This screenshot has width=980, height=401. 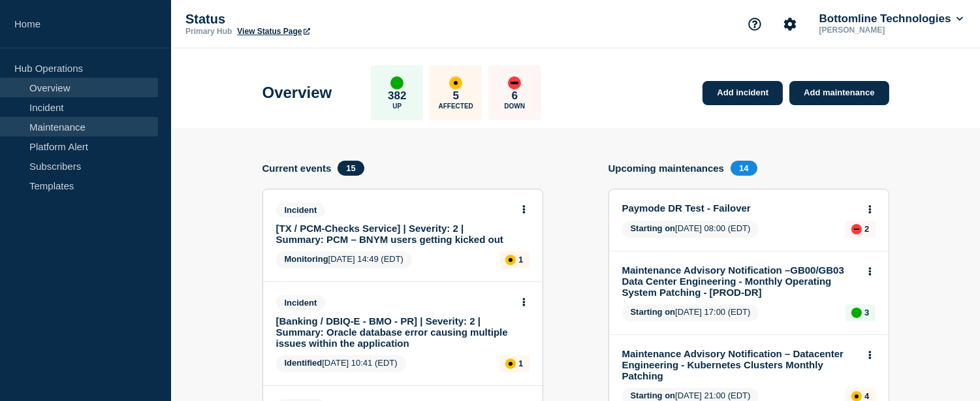 I want to click on button: Account settings, so click(x=790, y=24).